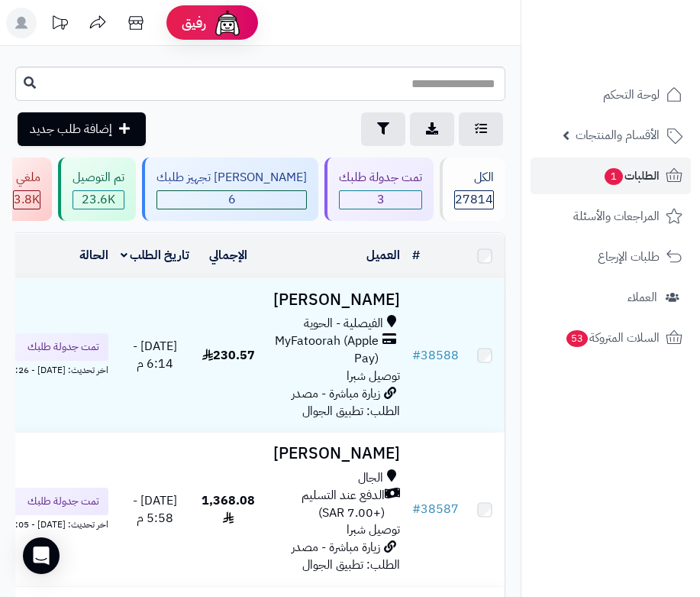  I want to click on div: 3, so click(381, 199).